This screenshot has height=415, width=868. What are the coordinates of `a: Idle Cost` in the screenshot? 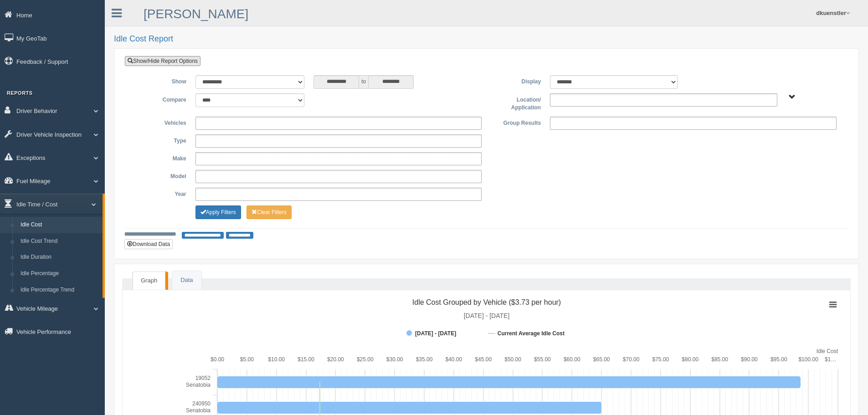 It's located at (59, 225).